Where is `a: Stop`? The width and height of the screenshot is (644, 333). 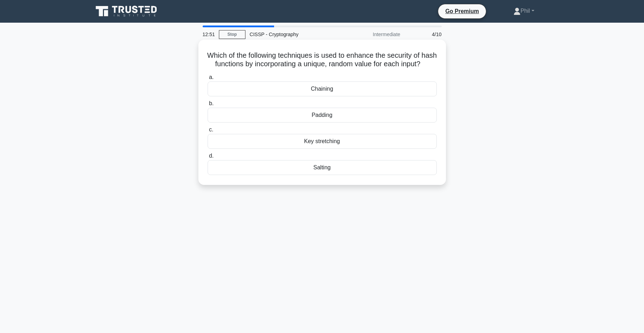
a: Stop is located at coordinates (232, 34).